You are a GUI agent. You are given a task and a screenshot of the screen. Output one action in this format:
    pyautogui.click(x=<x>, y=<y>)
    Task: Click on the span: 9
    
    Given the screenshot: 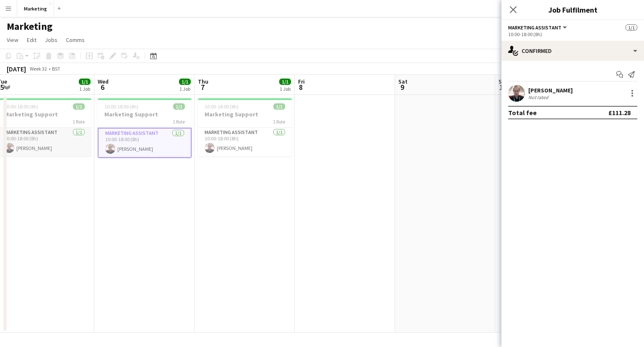 What is the action you would take?
    pyautogui.click(x=402, y=87)
    